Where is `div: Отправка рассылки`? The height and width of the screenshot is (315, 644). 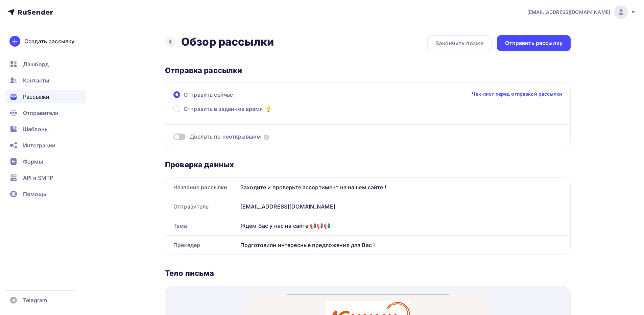
div: Отправка рассылки is located at coordinates (368, 70).